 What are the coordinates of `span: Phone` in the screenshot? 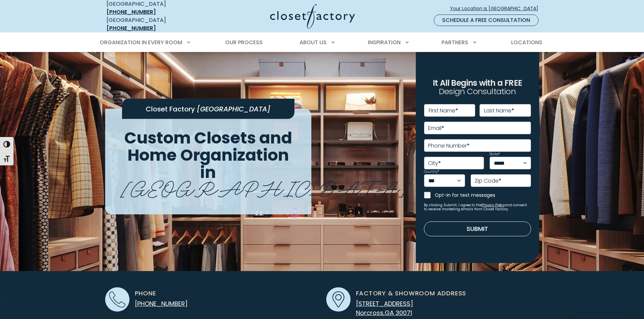 It's located at (146, 293).